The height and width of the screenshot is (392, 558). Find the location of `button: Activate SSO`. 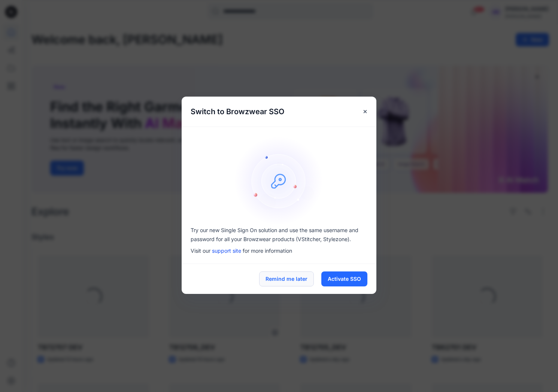

button: Activate SSO is located at coordinates (344, 279).